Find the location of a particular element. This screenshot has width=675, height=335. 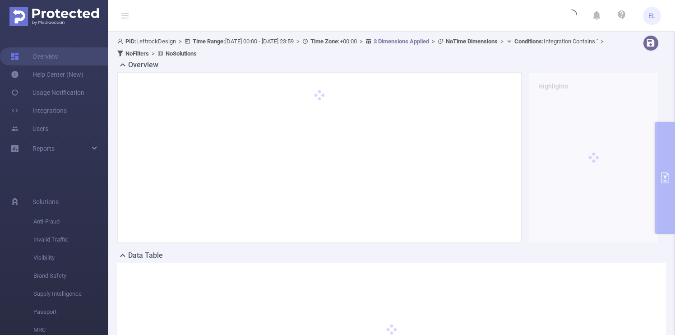

b: No Solutions is located at coordinates (181, 53).